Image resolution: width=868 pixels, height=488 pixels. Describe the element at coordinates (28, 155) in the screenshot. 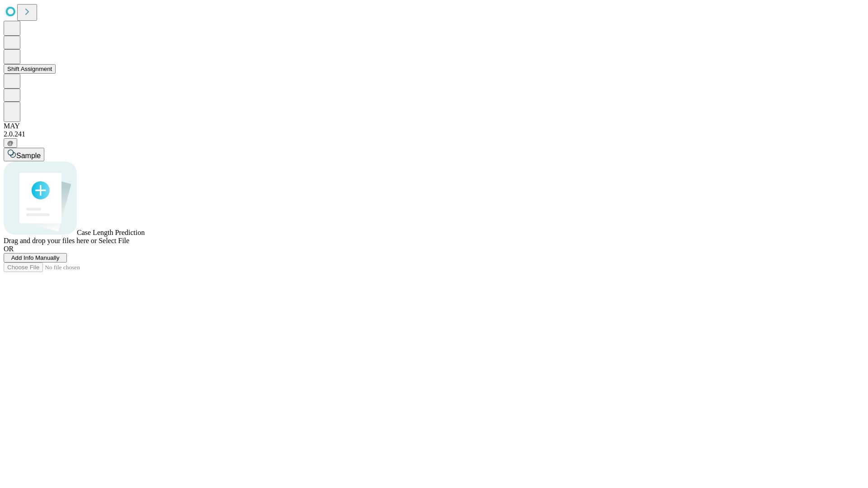

I see `span: Sample` at that location.